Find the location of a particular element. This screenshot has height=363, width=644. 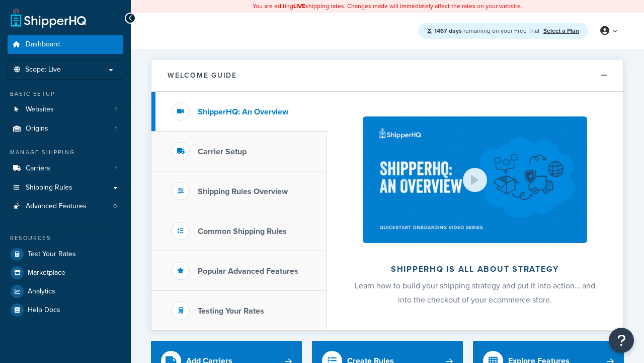

span: Test Your Rates is located at coordinates (52, 254).